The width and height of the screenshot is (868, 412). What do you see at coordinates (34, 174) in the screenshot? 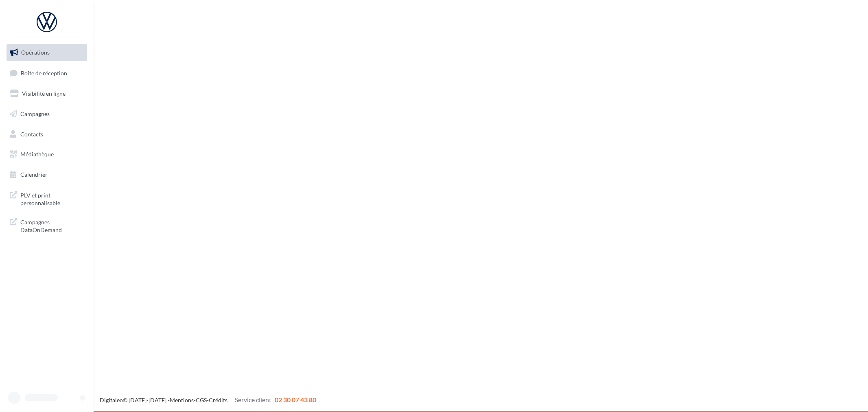
I see `span: Calendrier` at bounding box center [34, 174].